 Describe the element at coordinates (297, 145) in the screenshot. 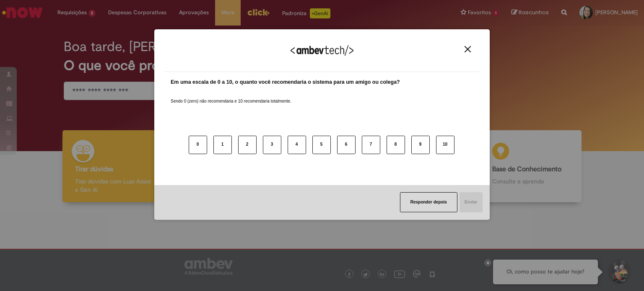

I see `button: 4` at that location.